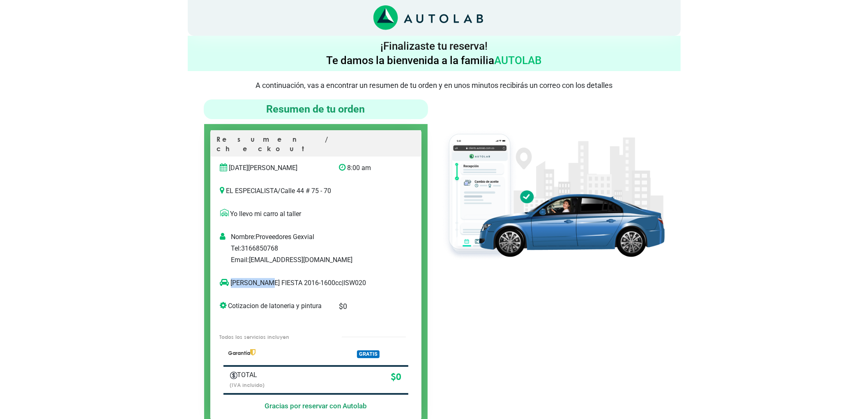 The height and width of the screenshot is (419, 868). I want to click on h5: Gracias por reservar con Autolab, so click(316, 406).